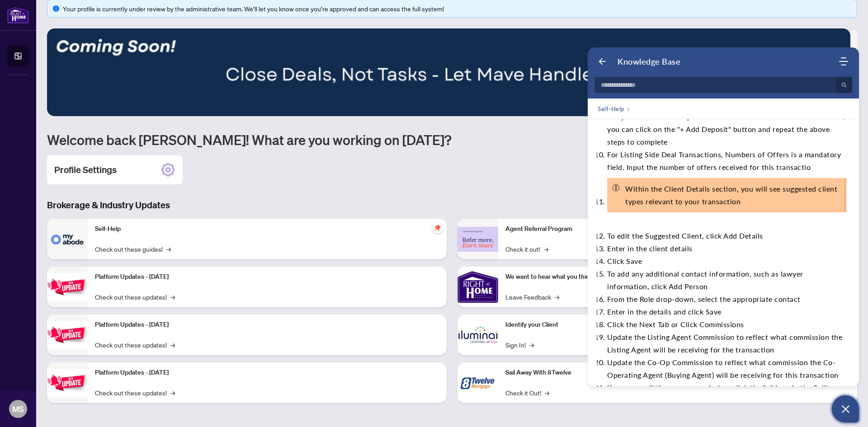 The image size is (868, 427). Describe the element at coordinates (611, 109) in the screenshot. I see `span: Self-Help` at that location.